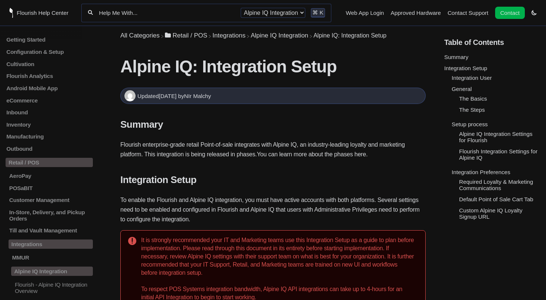  I want to click on a: The Basics, so click(473, 98).